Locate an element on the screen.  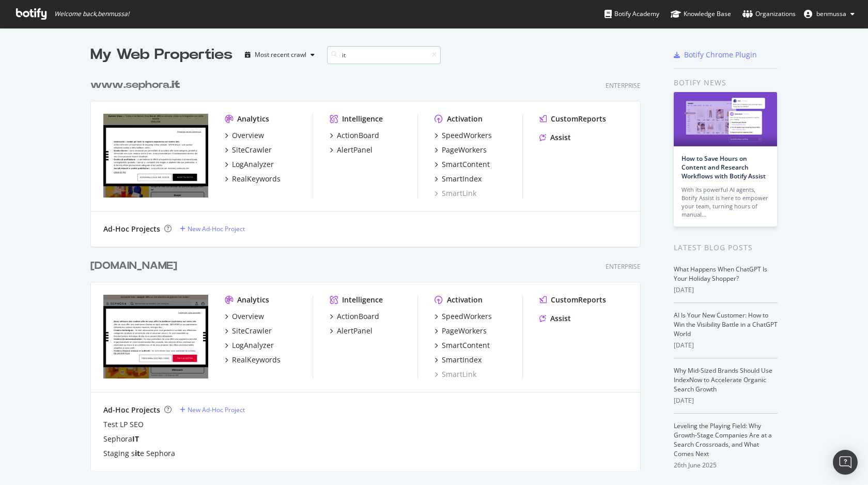
div: Organizations is located at coordinates (769, 14).